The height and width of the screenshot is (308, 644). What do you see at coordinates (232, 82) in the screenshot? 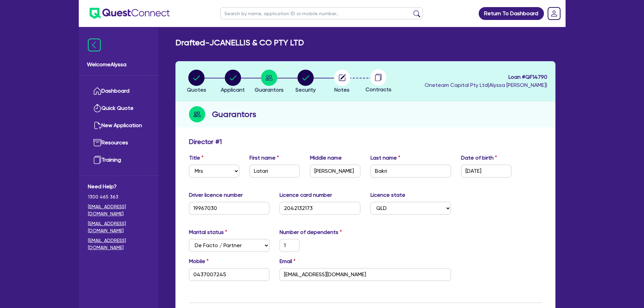
I see `button: Applicant` at bounding box center [232, 82].